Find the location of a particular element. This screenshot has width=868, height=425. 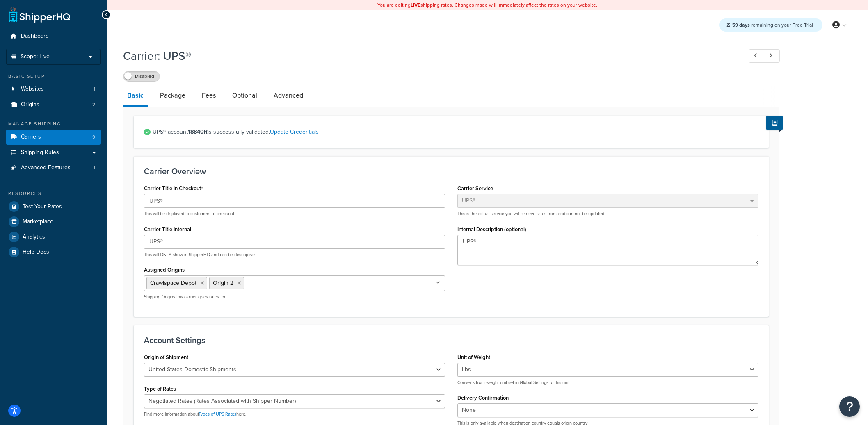

a: Test Your Rates is located at coordinates (54, 207).